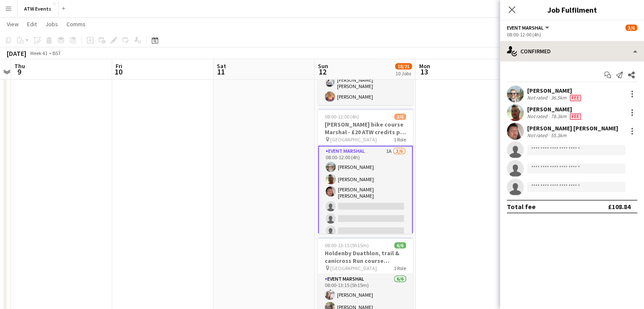 The width and height of the screenshot is (644, 309). I want to click on span: Sun, so click(323, 66).